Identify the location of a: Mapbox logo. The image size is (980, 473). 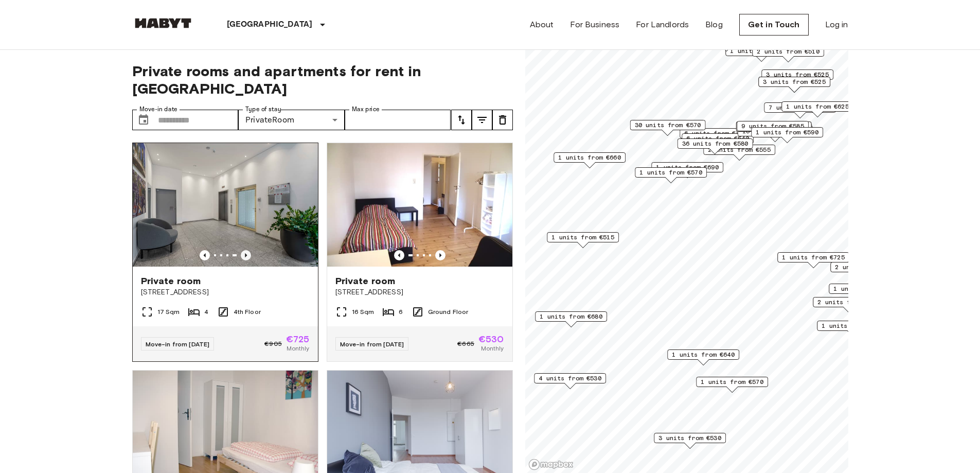
(551, 464).